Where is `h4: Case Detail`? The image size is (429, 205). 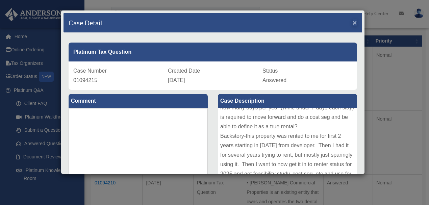 h4: Case Detail is located at coordinates (85, 23).